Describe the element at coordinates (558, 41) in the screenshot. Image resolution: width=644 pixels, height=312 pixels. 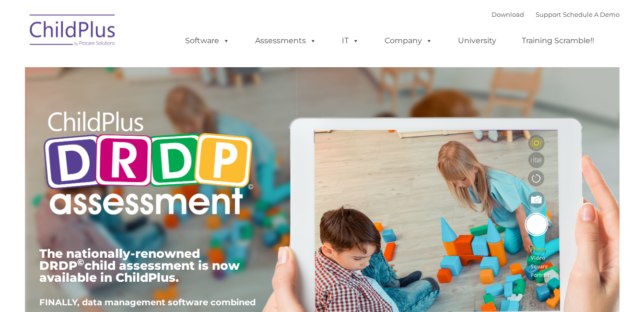
I see `a: Training Scramble!!` at that location.